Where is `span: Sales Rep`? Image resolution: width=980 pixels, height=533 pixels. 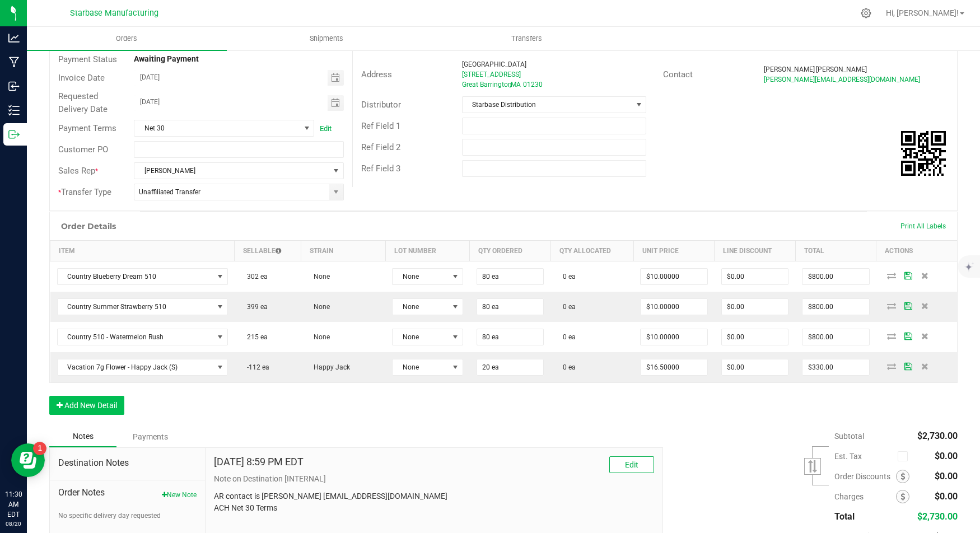
span: Sales Rep is located at coordinates (77, 171).